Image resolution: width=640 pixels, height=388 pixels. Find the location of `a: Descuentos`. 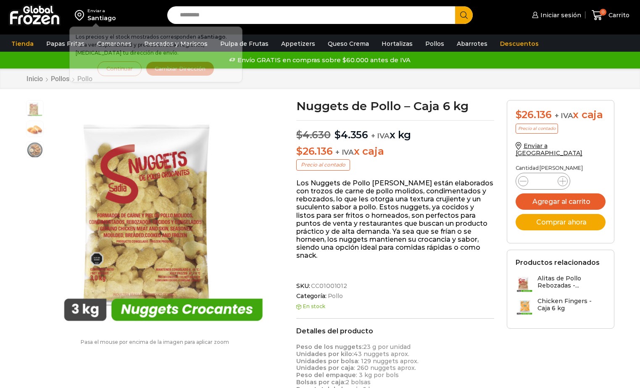

a: Descuentos is located at coordinates (519, 44).